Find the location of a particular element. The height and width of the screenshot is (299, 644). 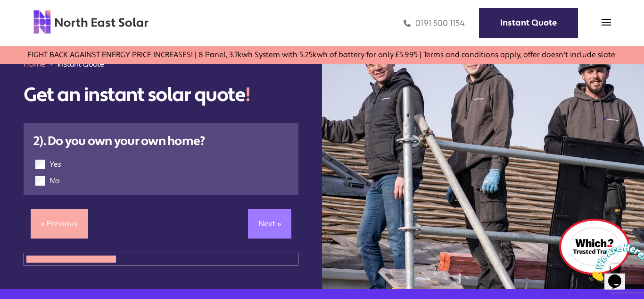

label: Yes is located at coordinates (55, 165).